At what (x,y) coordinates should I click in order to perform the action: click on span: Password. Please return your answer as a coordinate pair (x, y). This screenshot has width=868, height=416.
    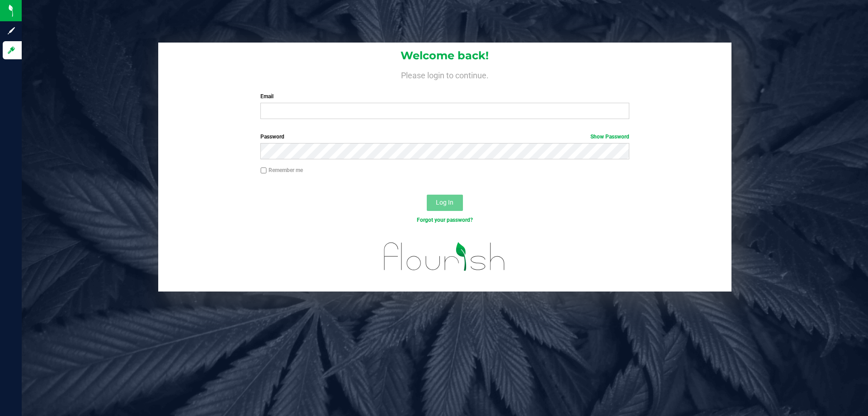
    Looking at the image, I should click on (272, 136).